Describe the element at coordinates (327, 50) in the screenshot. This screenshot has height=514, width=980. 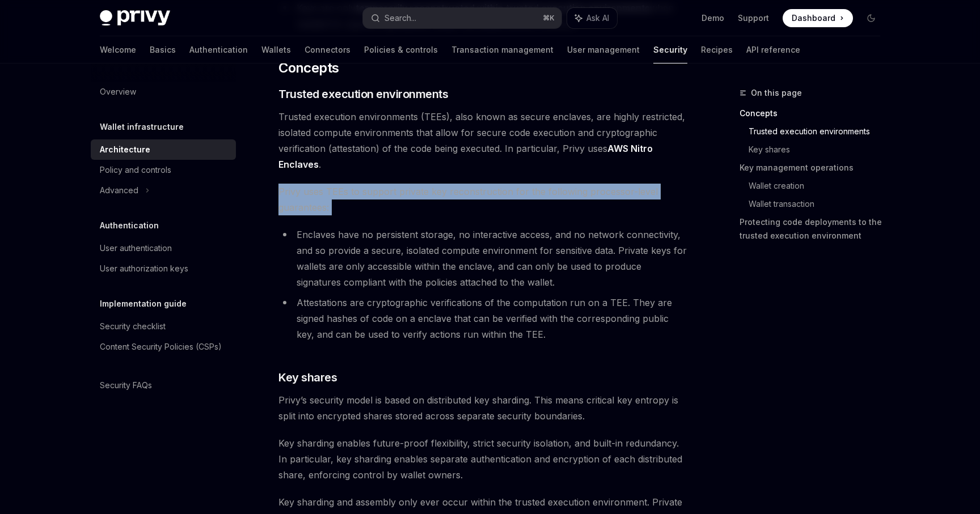
I see `a: Connectors` at that location.